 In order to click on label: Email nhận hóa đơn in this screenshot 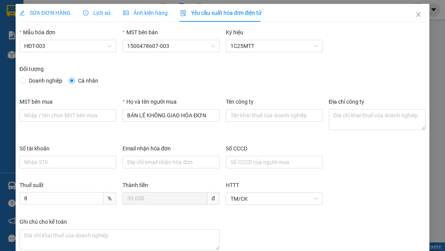, I will do `click(147, 149)`.